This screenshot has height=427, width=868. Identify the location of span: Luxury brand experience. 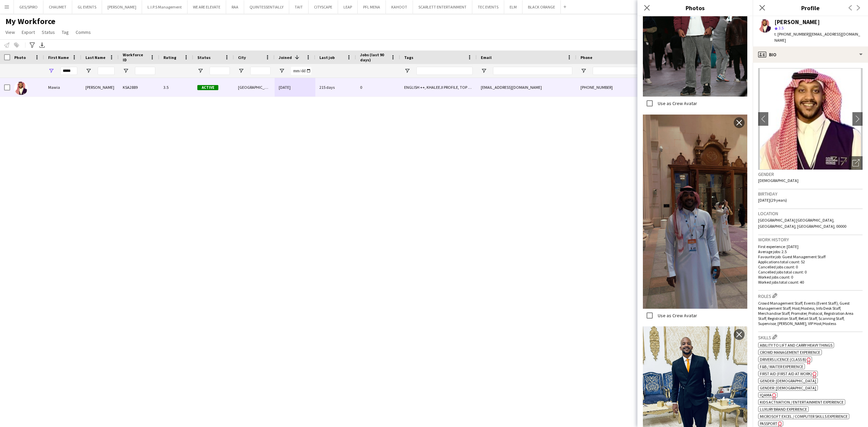
(783, 409).